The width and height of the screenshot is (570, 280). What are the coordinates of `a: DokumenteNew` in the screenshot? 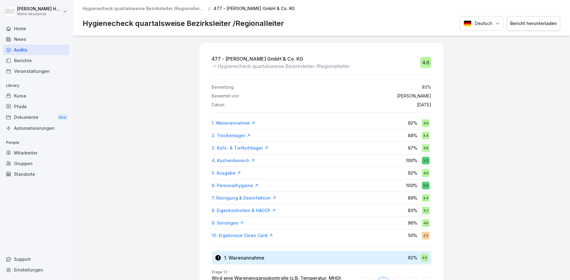 It's located at (36, 117).